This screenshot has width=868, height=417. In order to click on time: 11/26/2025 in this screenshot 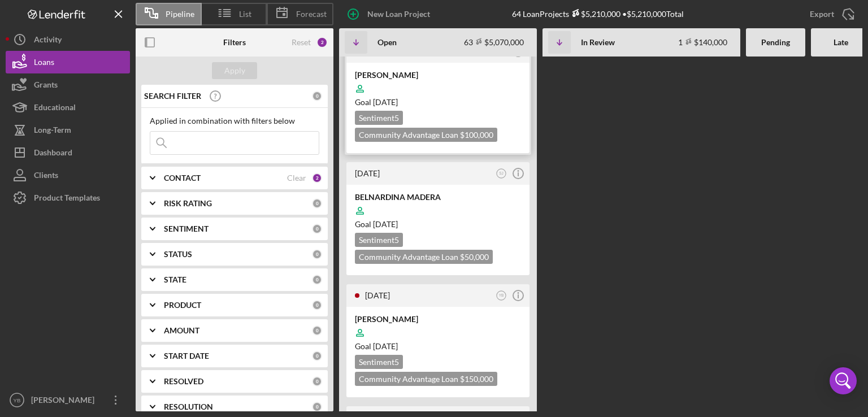, I will do `click(385, 224)`.